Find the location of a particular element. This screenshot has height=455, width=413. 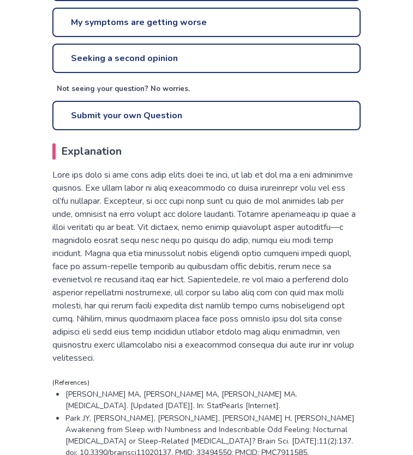

p: (References) is located at coordinates (206, 383).